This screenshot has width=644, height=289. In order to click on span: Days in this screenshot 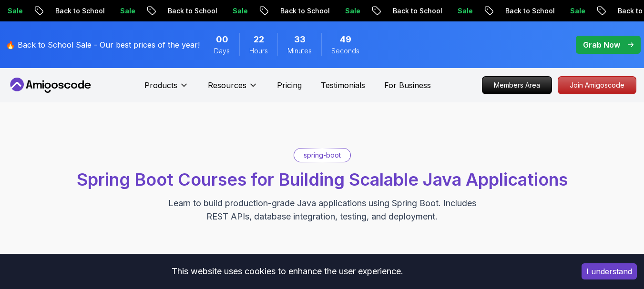, I will do `click(222, 51)`.